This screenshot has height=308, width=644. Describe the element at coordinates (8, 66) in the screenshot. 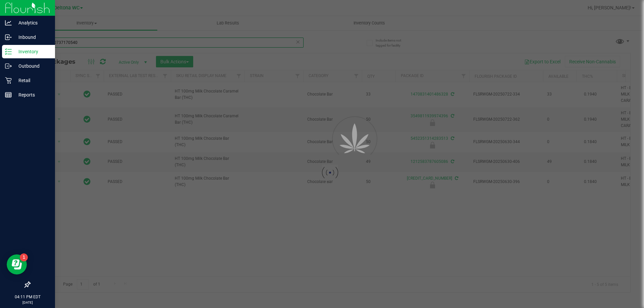

I see `inline-svg: Outbound` at that location.